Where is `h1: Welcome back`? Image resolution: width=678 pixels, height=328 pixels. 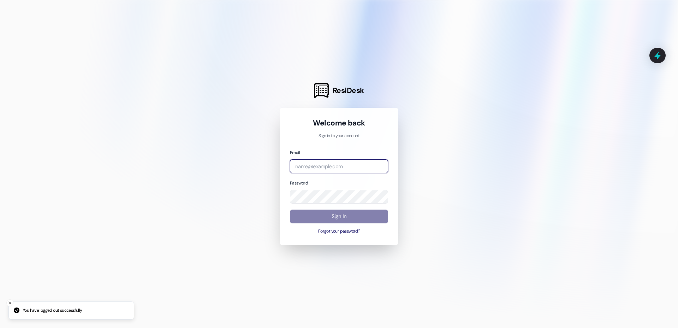 h1: Welcome back is located at coordinates (339, 123).